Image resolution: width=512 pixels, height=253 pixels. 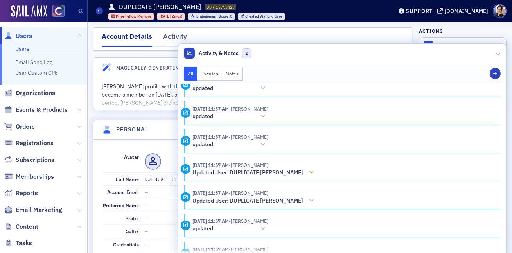 I want to click on span: Profile, so click(x=500, y=11).